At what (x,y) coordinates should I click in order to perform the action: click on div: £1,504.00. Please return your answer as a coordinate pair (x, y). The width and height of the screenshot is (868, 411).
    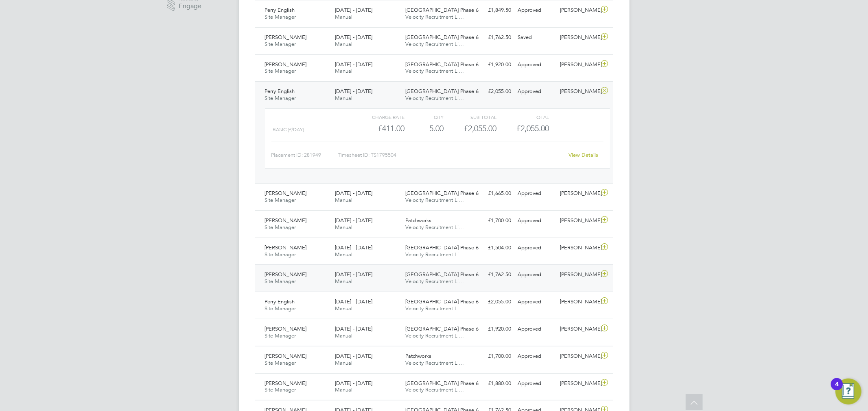
    Looking at the image, I should click on (494, 248).